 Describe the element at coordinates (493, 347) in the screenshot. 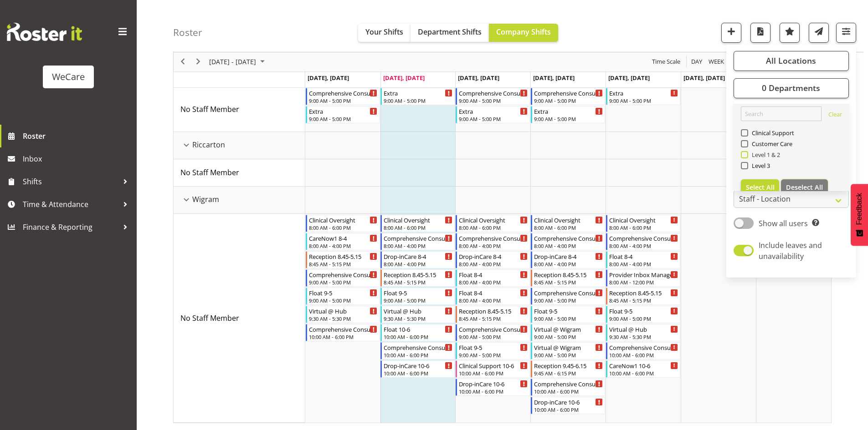

I see `div: Float 9-5` at that location.